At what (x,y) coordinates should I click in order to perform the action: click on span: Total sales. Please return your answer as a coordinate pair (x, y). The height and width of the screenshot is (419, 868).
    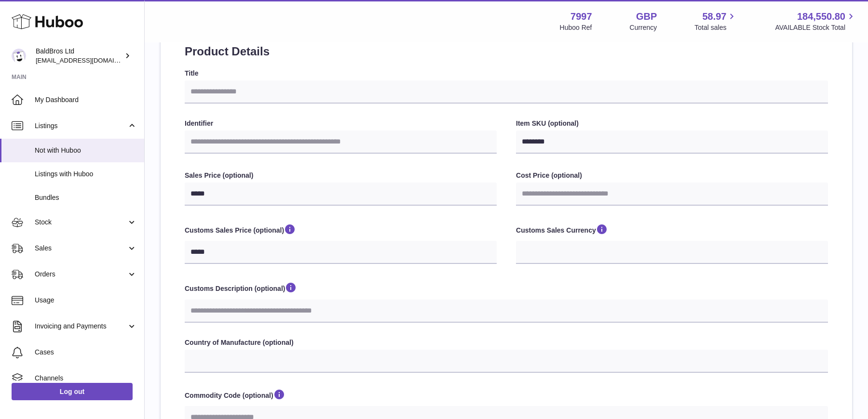
    Looking at the image, I should click on (716, 28).